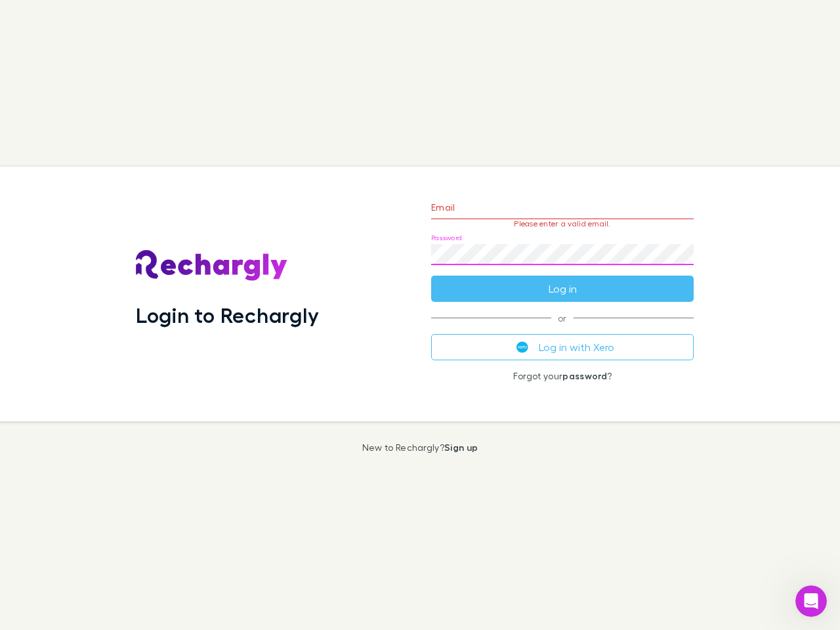 This screenshot has width=840, height=630. I want to click on p: Forgot your ?, so click(563, 376).